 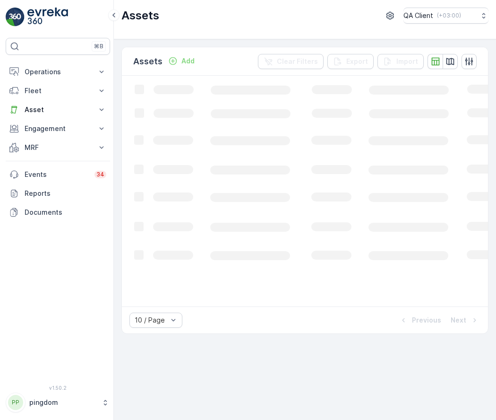 I want to click on p: Reports, so click(x=65, y=193).